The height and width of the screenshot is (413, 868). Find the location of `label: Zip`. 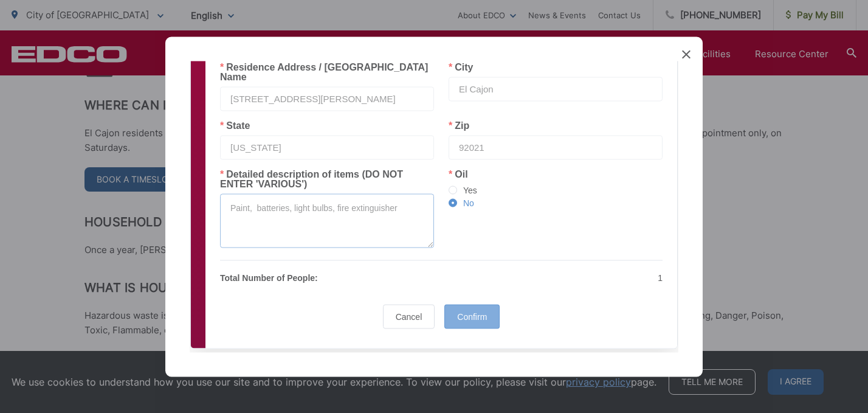

label: Zip is located at coordinates (459, 125).